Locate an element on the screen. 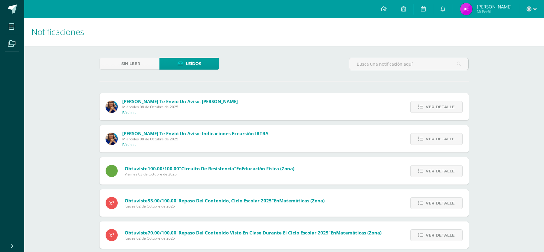 The width and height of the screenshot is (544, 252). span: "Circuito de resistencia" is located at coordinates (207, 168).